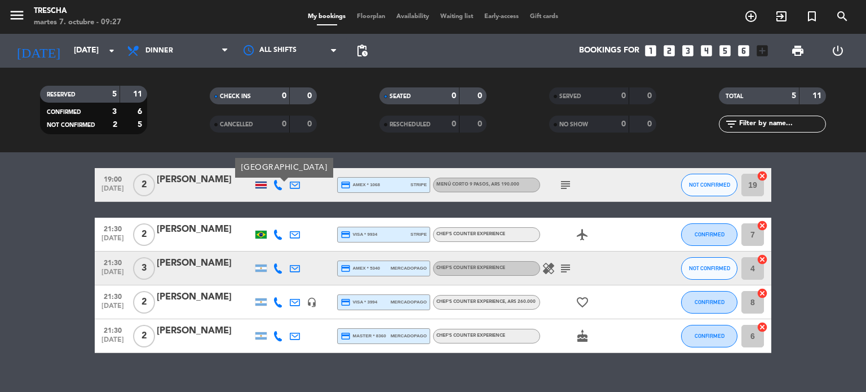  What do you see at coordinates (798, 51) in the screenshot?
I see `span: print` at bounding box center [798, 51].